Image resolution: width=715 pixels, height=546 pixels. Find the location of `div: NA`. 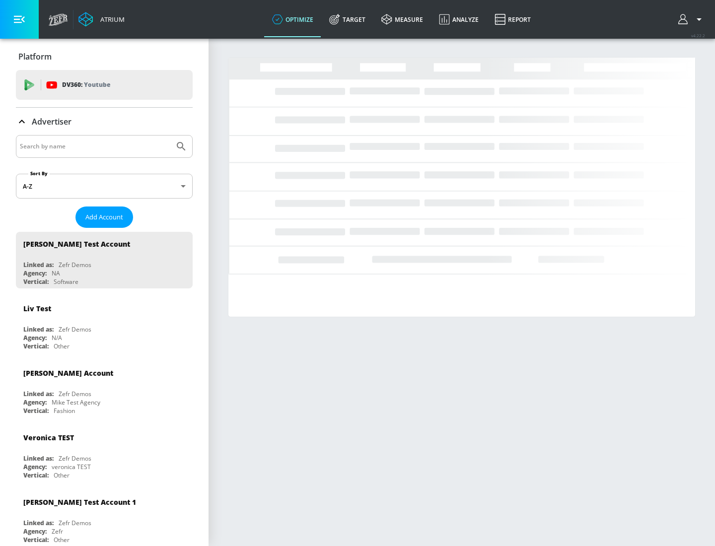

div: NA is located at coordinates (56, 273).